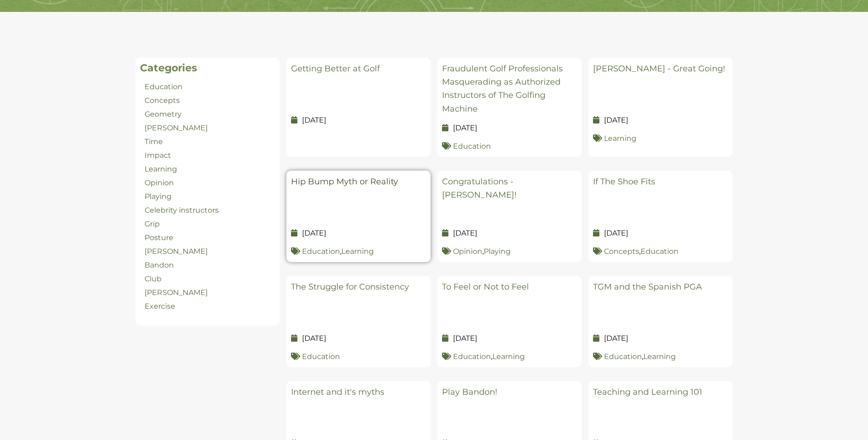 This screenshot has height=440, width=868. Describe the element at coordinates (345, 182) in the screenshot. I see `a: Hip Bump Myth or Reality` at that location.